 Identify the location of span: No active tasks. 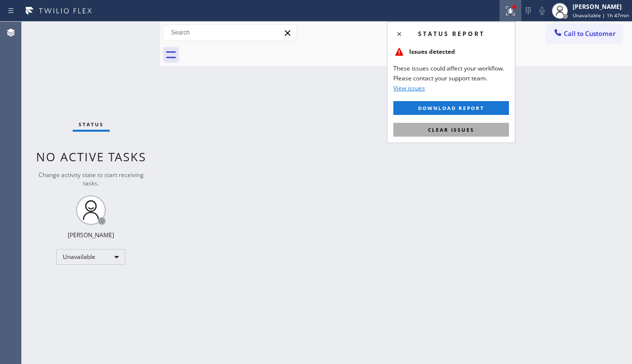
(91, 157).